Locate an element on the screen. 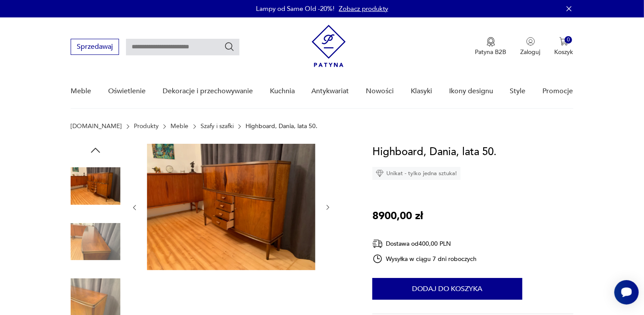  a: Style is located at coordinates (518, 91).